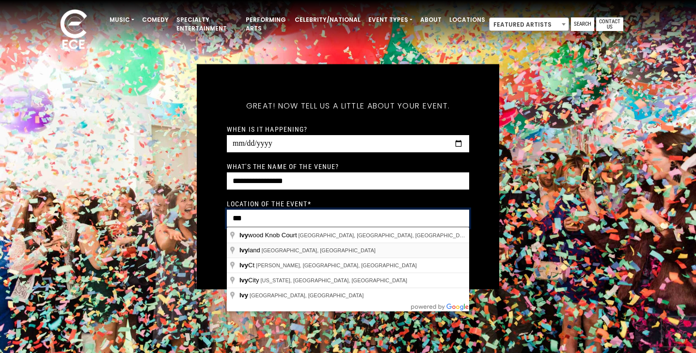 This screenshot has width=696, height=353. I want to click on img: ece_new_logo_whitev2-1.png, so click(74, 30).